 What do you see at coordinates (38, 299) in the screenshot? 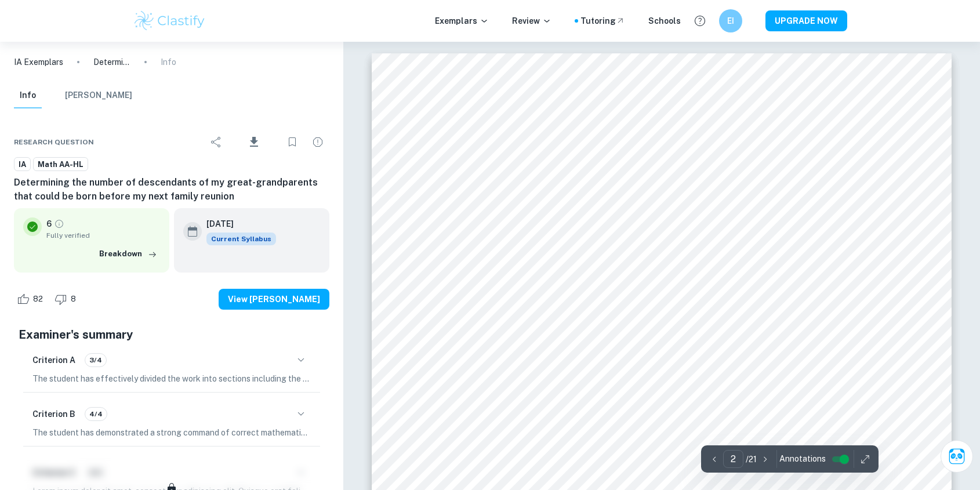
I see `span: 82` at bounding box center [38, 299].